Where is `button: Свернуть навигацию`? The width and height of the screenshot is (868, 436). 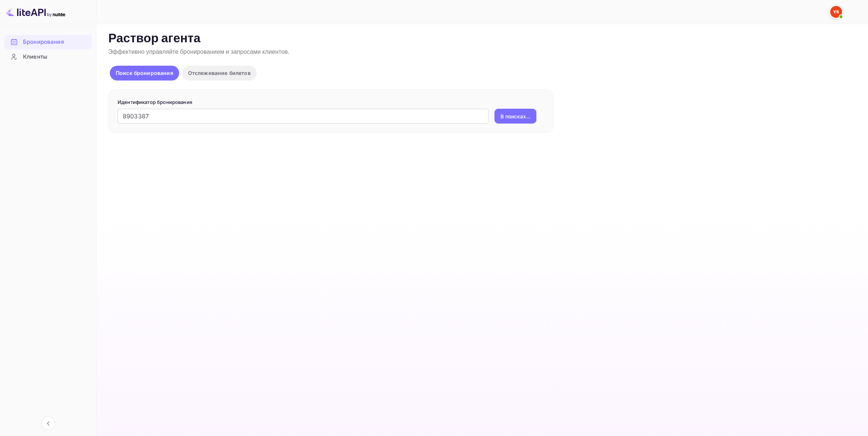 button: Свернуть навигацию is located at coordinates (48, 423).